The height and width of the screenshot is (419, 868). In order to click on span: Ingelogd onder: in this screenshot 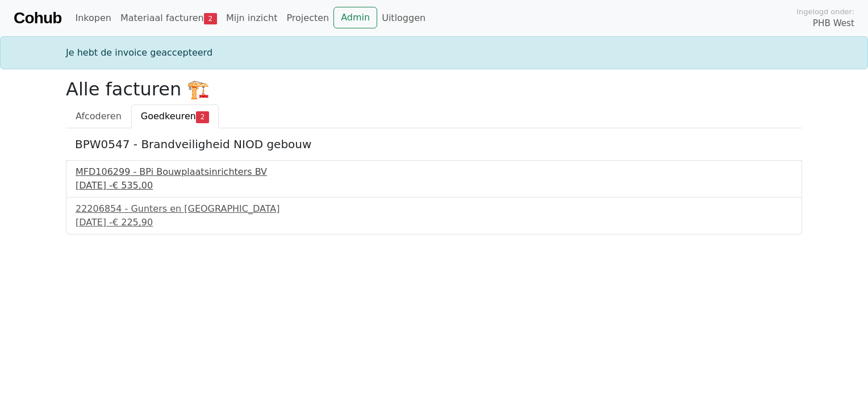, I will do `click(825, 11)`.